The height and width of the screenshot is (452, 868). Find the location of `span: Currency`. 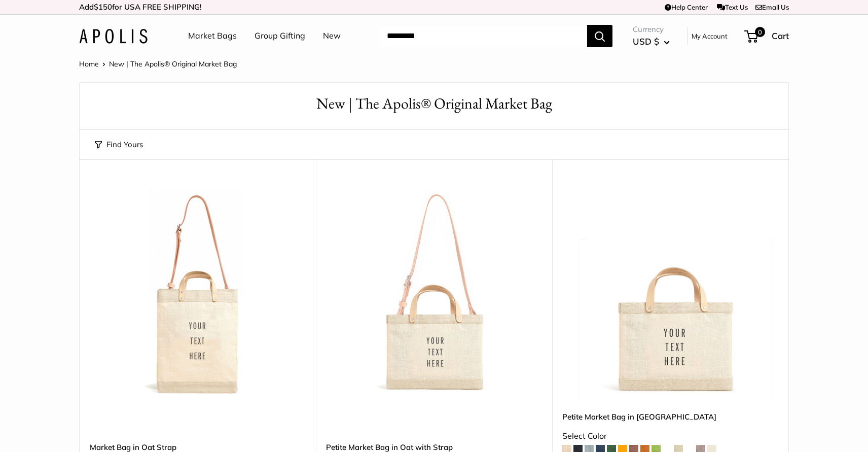

span: Currency is located at coordinates (651, 29).